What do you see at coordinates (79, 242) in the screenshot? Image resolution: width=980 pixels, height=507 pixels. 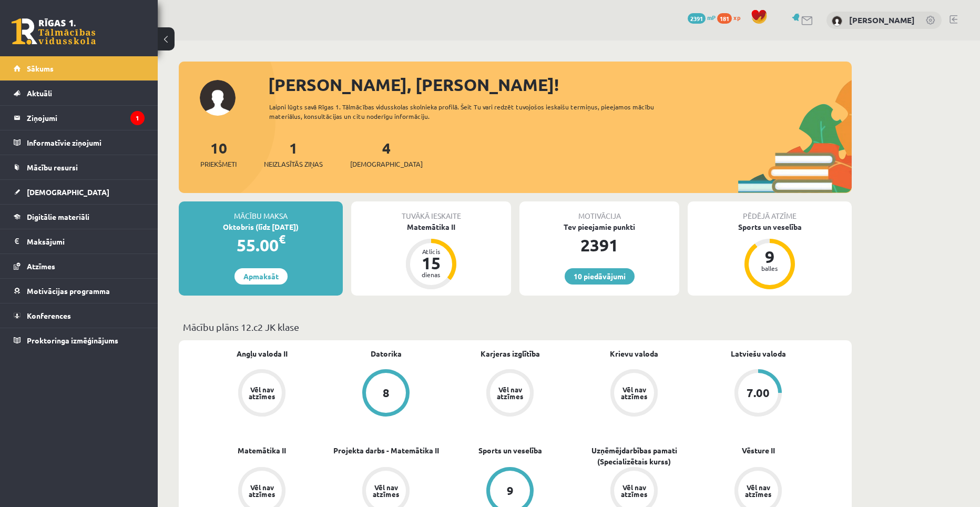 I see `a: Maksājumi` at bounding box center [79, 242].